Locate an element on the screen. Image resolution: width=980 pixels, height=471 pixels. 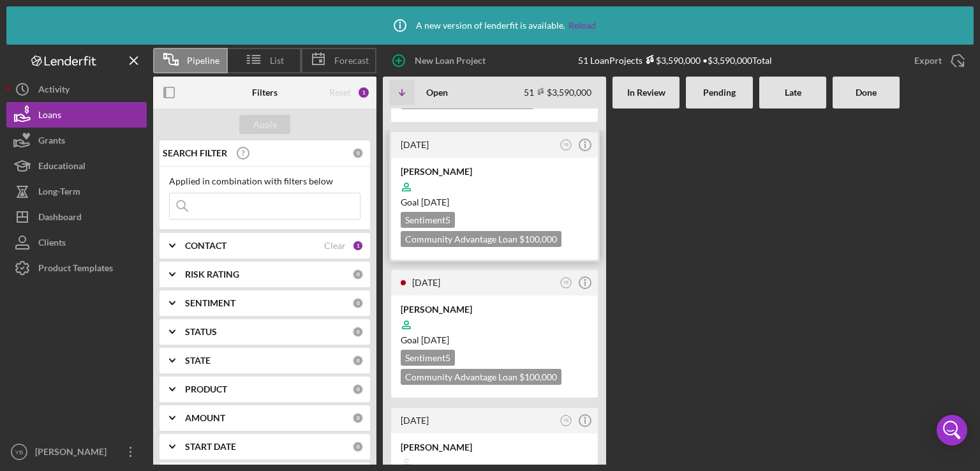
b: PRODUCT is located at coordinates (206, 390).